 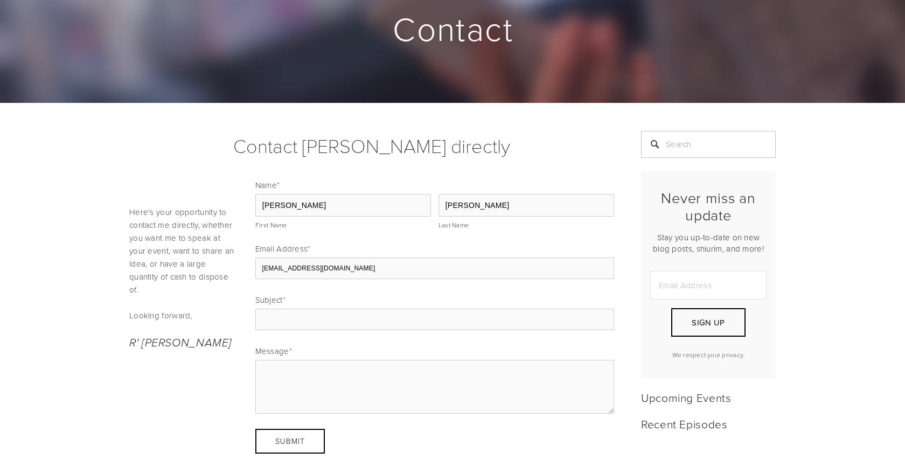 What do you see at coordinates (268, 185) in the screenshot?
I see `legend: Name` at bounding box center [268, 185].